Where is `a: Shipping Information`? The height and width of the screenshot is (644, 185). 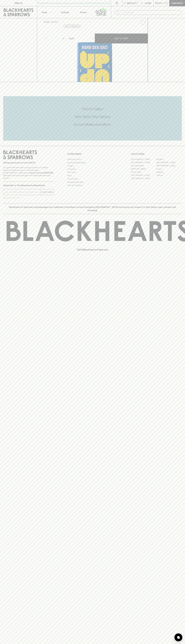 a: Shipping Information is located at coordinates (92, 182).